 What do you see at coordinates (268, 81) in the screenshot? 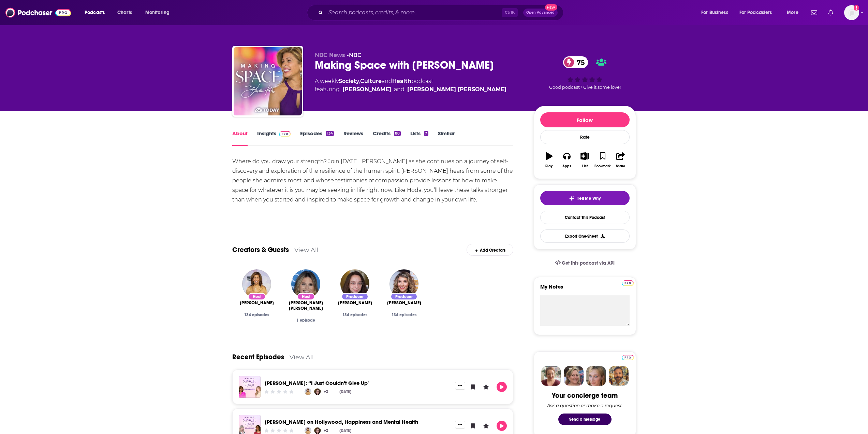
I see `a: Making Space with Hoda Kotb` at bounding box center [268, 81].